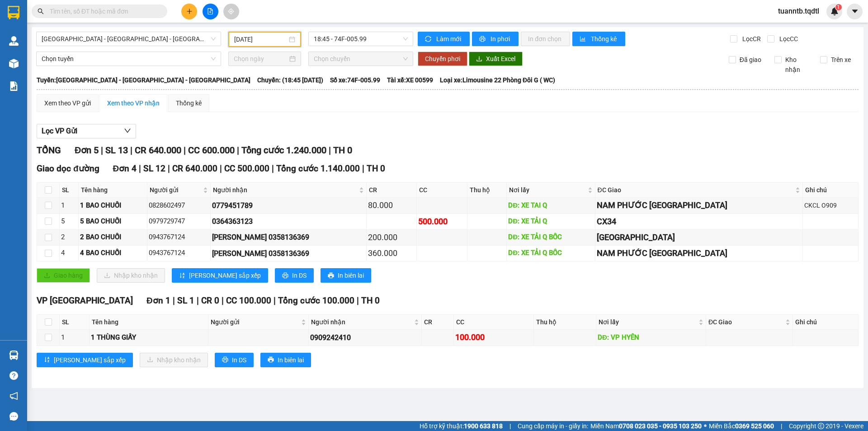 The image size is (868, 431). I want to click on button: syncLàm mới, so click(444, 39).